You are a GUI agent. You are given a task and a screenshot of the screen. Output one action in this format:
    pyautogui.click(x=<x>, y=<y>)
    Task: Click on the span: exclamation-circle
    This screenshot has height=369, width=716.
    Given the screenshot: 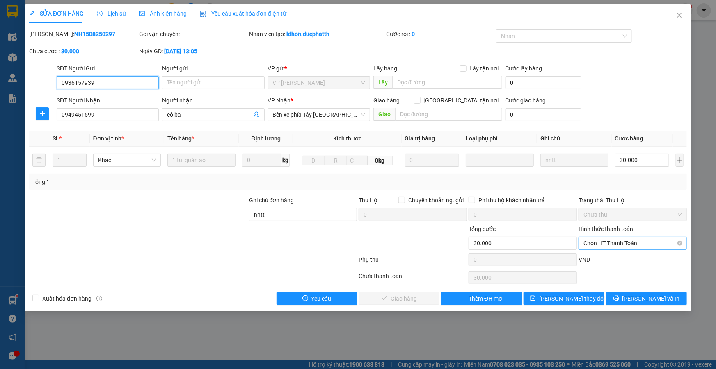 What is the action you would take?
    pyautogui.click(x=305, y=299)
    